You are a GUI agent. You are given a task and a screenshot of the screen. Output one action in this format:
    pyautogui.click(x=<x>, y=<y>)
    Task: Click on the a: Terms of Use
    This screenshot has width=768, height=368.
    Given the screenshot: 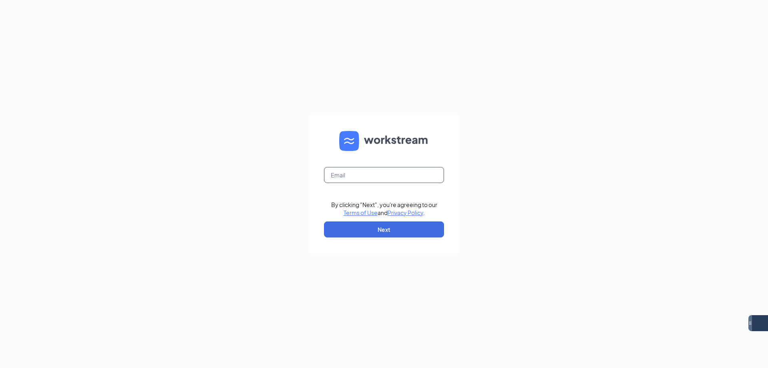 What is the action you would take?
    pyautogui.click(x=361, y=212)
    